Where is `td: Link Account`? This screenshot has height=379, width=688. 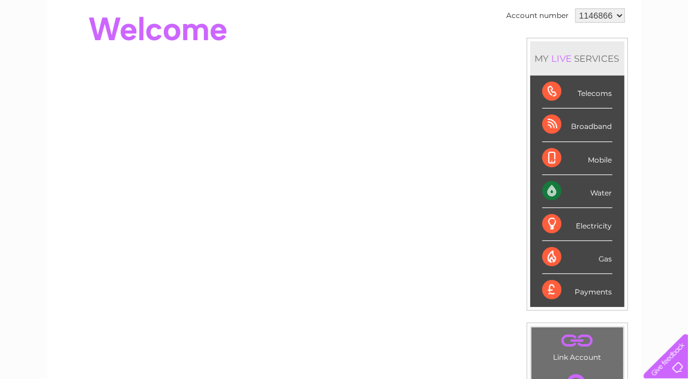
td: Link Account is located at coordinates (577, 345).